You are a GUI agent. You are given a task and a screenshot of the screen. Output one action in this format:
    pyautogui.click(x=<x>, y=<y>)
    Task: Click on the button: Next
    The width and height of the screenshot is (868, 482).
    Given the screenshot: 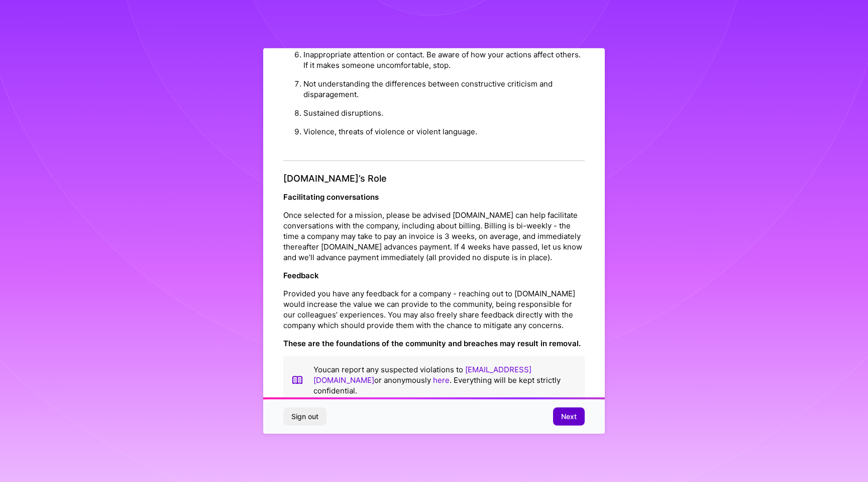 What is the action you would take?
    pyautogui.click(x=569, y=416)
    